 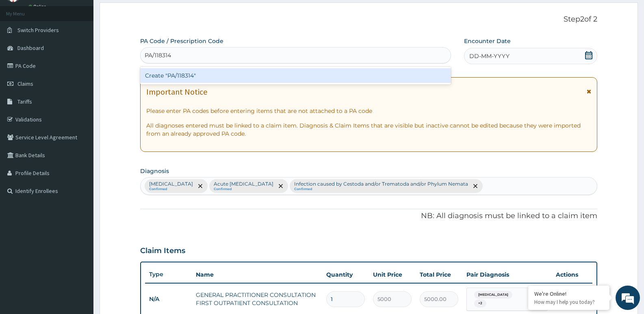 I want to click on p: Step 2 of 2, so click(x=369, y=19).